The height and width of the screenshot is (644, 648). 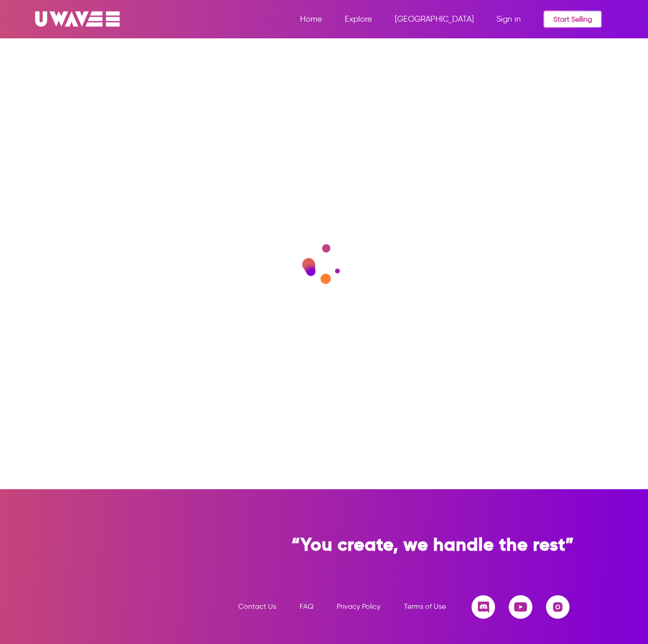 I want to click on img: ic_youtube.svg, so click(x=521, y=607).